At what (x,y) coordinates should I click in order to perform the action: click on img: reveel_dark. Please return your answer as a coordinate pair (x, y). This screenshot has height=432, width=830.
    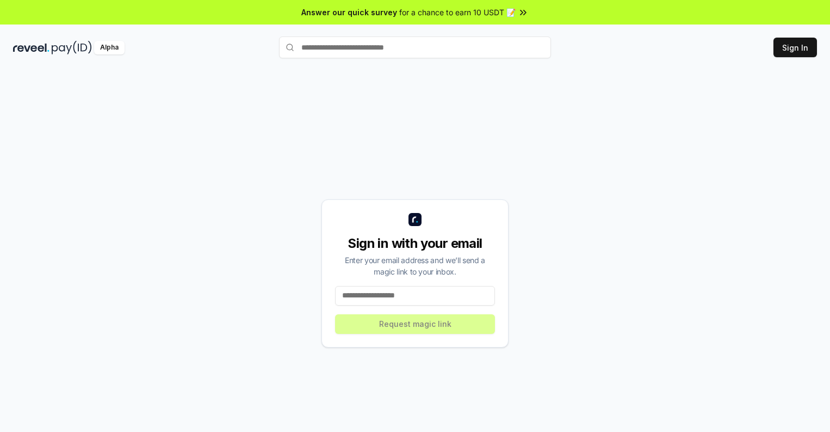
    Looking at the image, I should click on (31, 47).